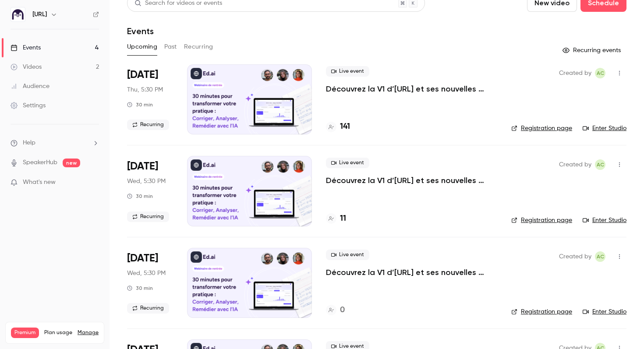 This screenshot has width=644, height=349. I want to click on button: Upcoming, so click(142, 47).